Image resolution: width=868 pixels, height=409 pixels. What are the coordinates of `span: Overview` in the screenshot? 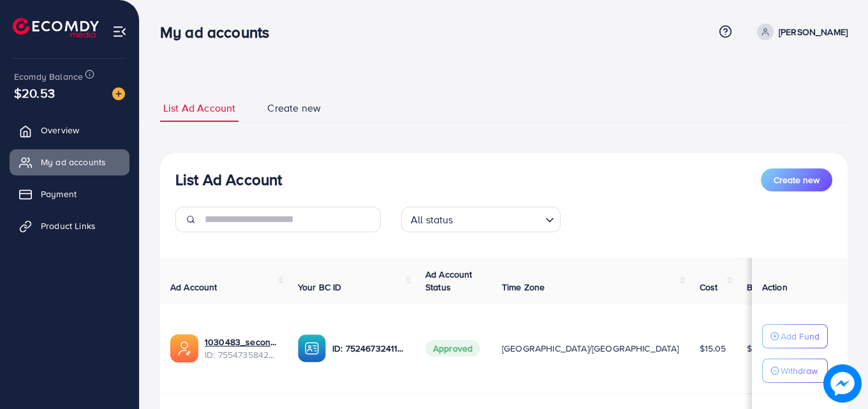 It's located at (60, 130).